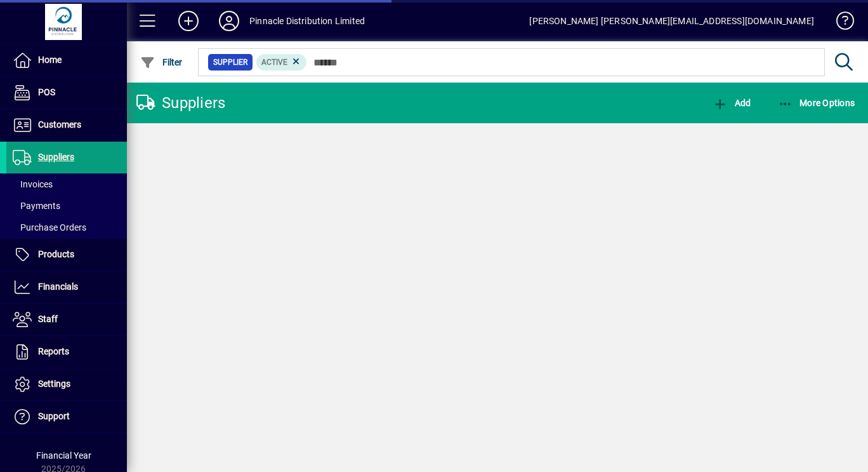 The height and width of the screenshot is (472, 868). I want to click on span: Home, so click(49, 59).